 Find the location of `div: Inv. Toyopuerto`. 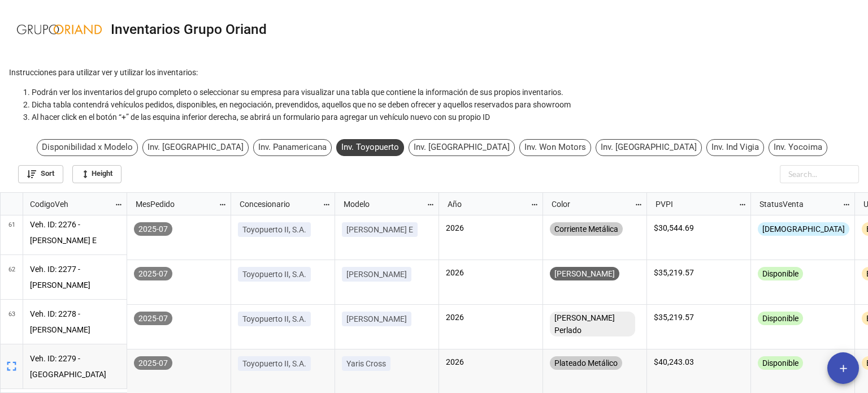

div: Inv. Toyopuerto is located at coordinates (370, 147).